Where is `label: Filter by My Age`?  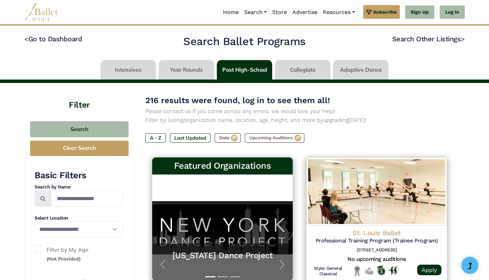 label: Filter by My Age is located at coordinates (79, 254).